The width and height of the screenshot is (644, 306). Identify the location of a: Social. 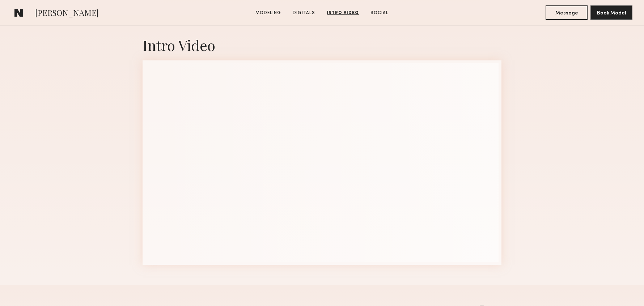
(379, 13).